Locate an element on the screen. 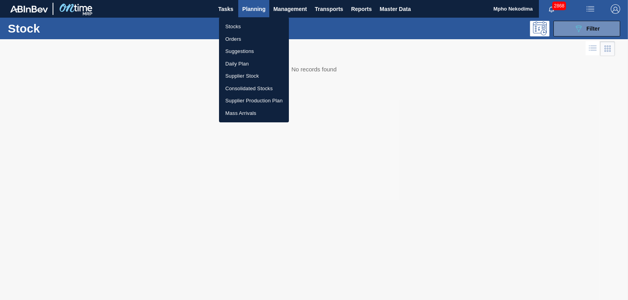 The height and width of the screenshot is (300, 628). a: Stocks is located at coordinates (254, 27).